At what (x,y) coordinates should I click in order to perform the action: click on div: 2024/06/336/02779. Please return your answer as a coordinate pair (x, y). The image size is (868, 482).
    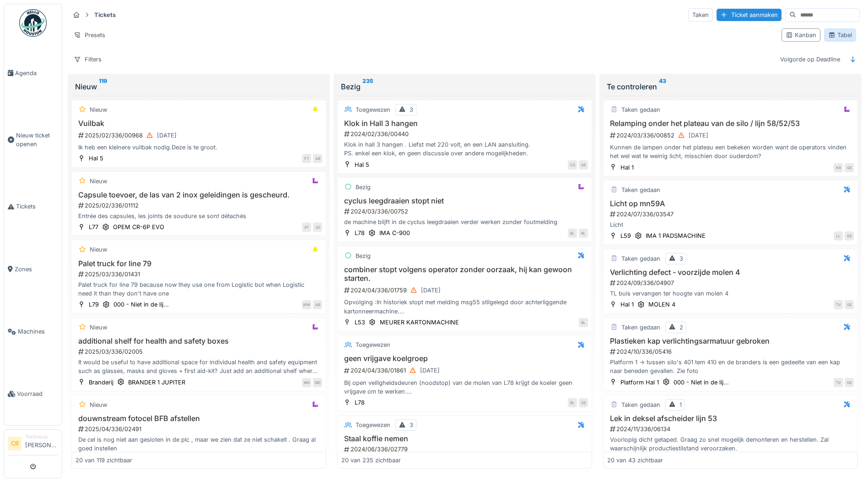
    Looking at the image, I should click on (465, 449).